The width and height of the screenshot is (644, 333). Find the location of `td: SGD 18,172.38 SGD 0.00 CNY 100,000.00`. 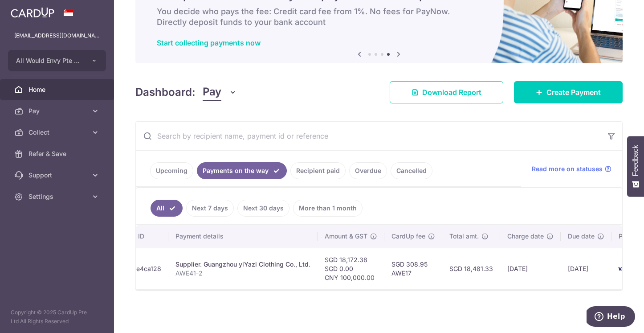

td: SGD 18,172.38 SGD 0.00 CNY 100,000.00 is located at coordinates (351, 268).